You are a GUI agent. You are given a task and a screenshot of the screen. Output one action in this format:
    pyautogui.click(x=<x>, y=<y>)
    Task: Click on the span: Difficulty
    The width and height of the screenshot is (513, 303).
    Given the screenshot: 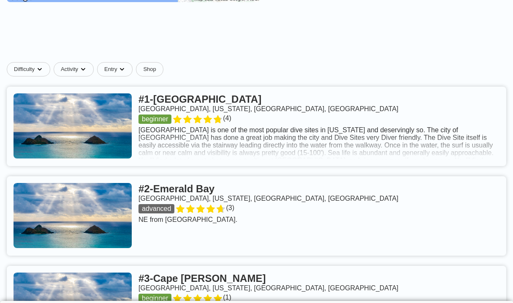 What is the action you would take?
    pyautogui.click(x=24, y=69)
    